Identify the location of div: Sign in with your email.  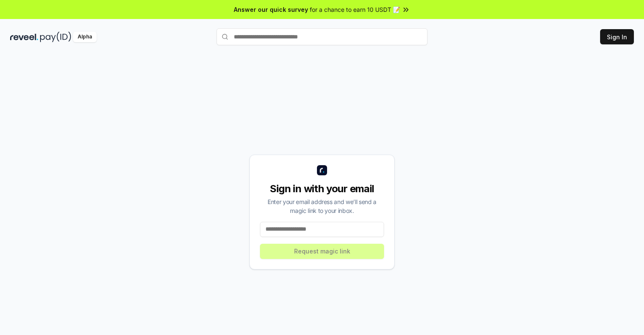
(322, 189).